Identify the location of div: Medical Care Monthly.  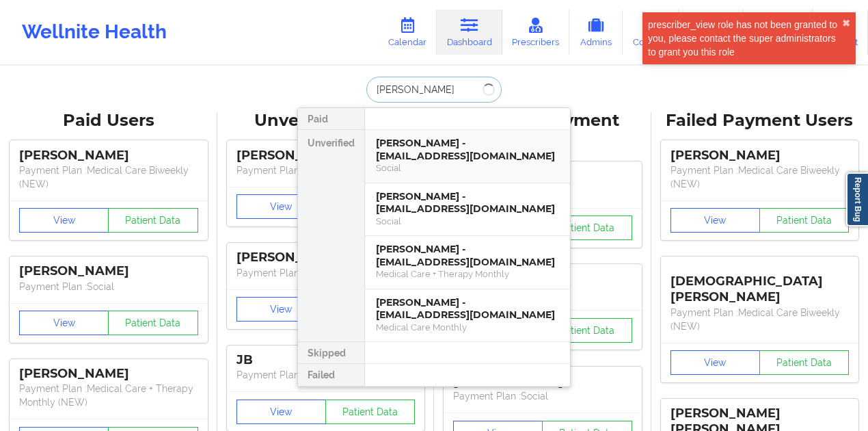
(468, 327).